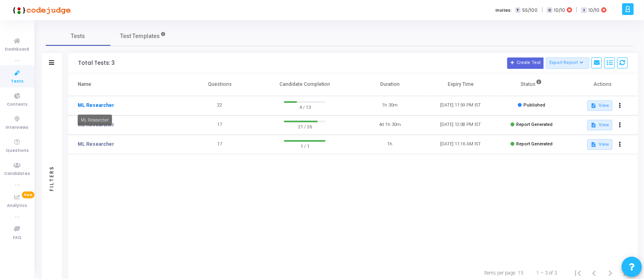 This screenshot has width=644, height=279. I want to click on button: Export Report, so click(568, 63).